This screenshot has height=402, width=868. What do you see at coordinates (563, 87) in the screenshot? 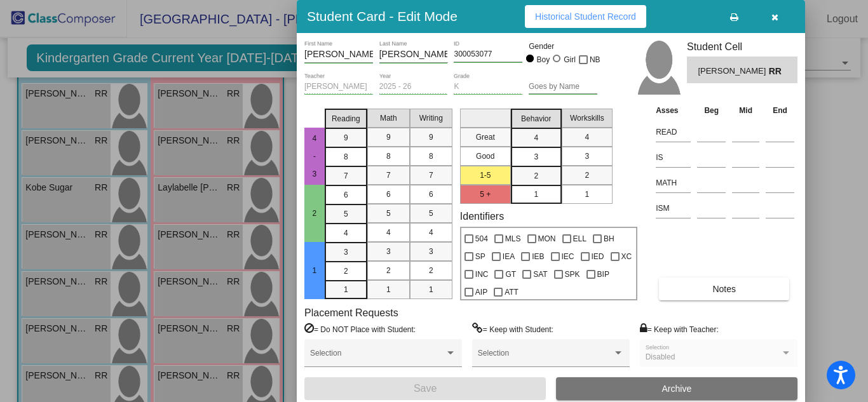
I see `input: goes by name` at bounding box center [563, 87].